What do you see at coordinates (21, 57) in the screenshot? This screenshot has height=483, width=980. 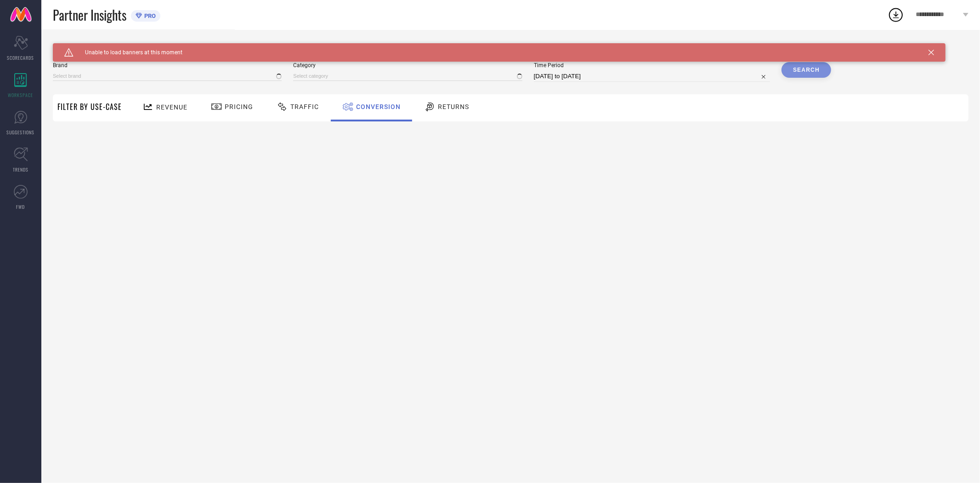 I see `span: SCORECARDS` at bounding box center [21, 57].